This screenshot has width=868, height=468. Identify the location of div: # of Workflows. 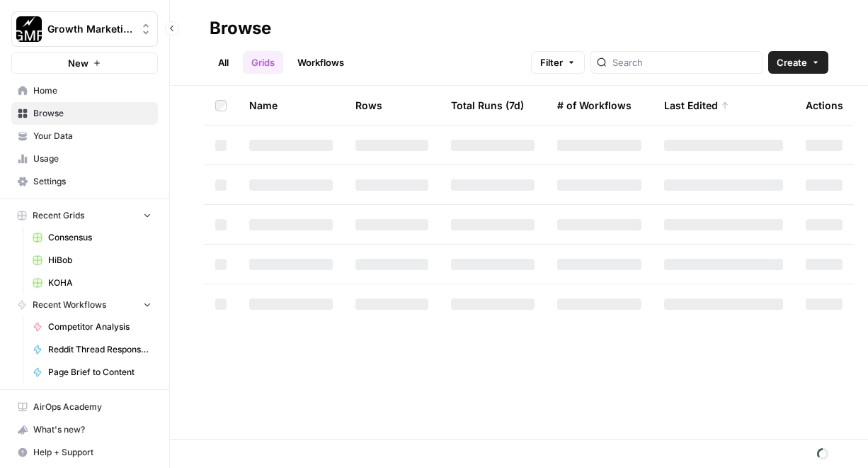
(594, 105).